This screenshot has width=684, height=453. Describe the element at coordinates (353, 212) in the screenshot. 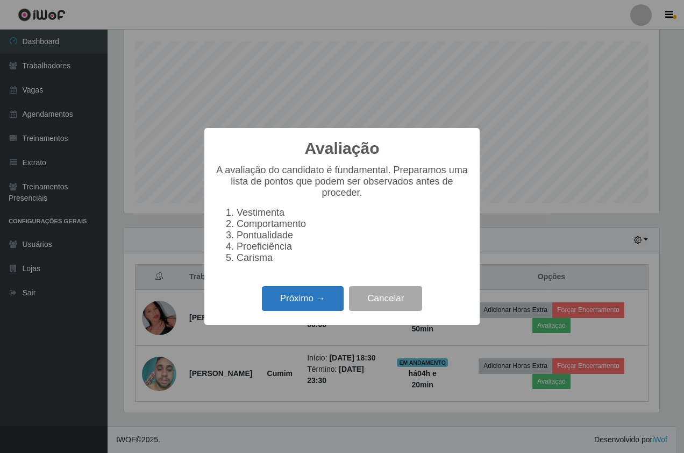

I see `li: Vestimenta` at that location.